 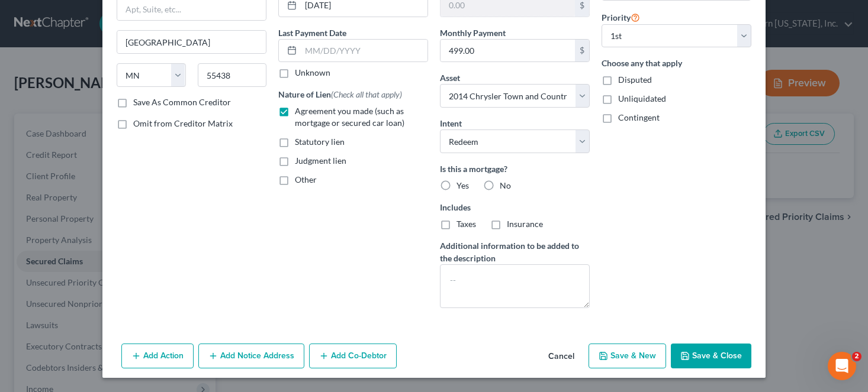 What do you see at coordinates (305, 180) in the screenshot?
I see `span: Other` at bounding box center [305, 180].